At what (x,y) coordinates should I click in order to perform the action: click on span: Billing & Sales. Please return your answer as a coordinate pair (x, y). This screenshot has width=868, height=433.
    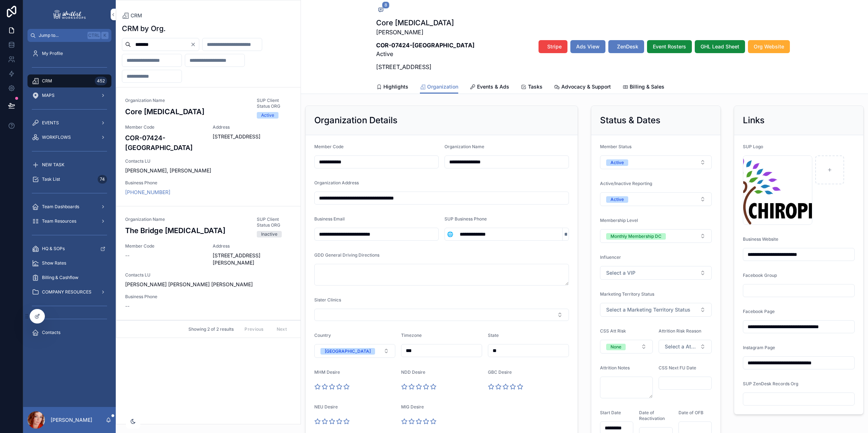
    Looking at the image, I should click on (647, 87).